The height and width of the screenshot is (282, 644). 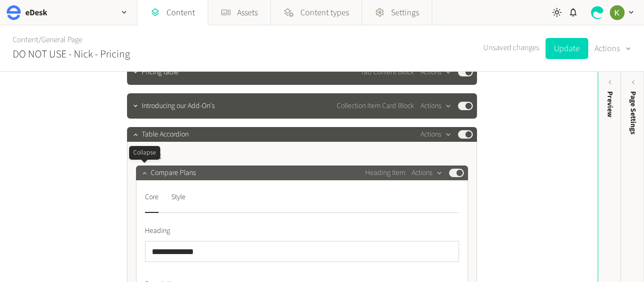 I want to click on img: Keelin Terry, so click(x=617, y=13).